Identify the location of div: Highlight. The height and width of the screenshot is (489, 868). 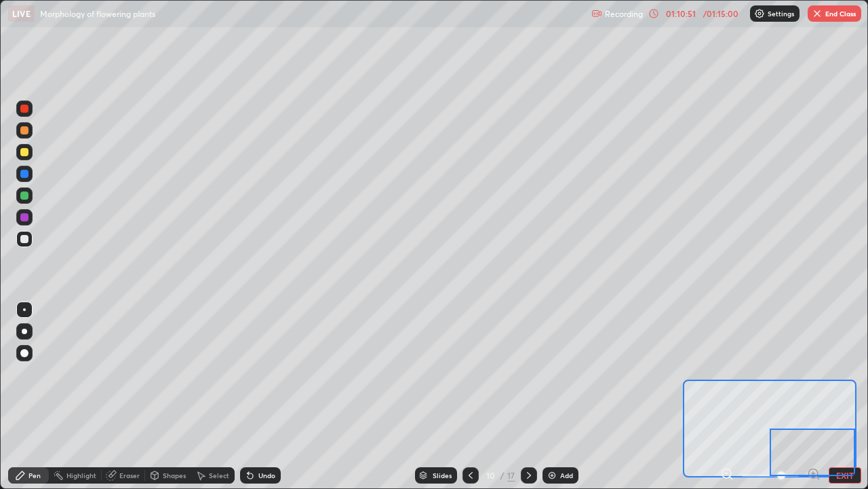
(82, 476).